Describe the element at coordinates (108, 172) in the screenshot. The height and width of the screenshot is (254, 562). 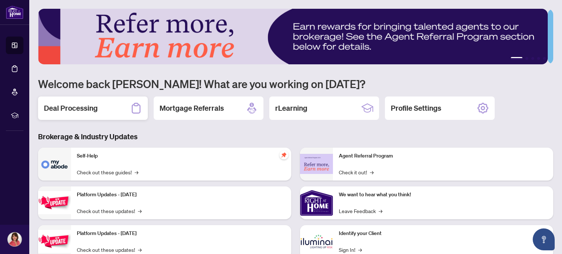
I see `a: Check out these guides!→` at that location.